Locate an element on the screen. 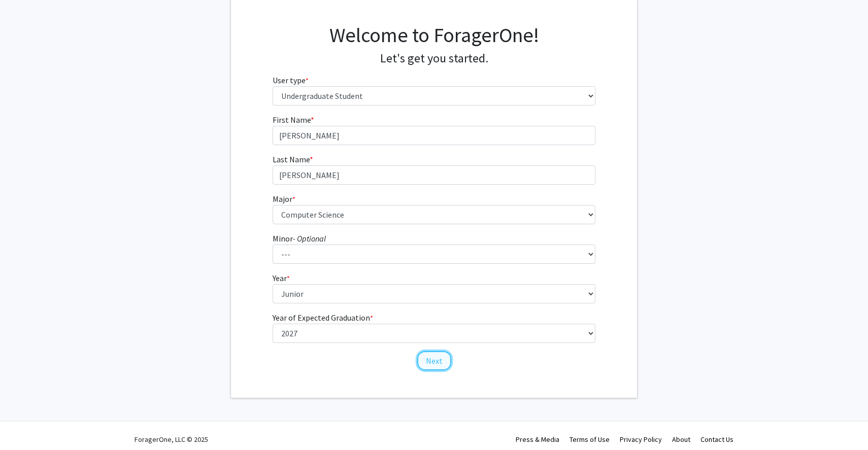 The height and width of the screenshot is (450, 868). label: Year of Expected Graduation is located at coordinates (323, 317).